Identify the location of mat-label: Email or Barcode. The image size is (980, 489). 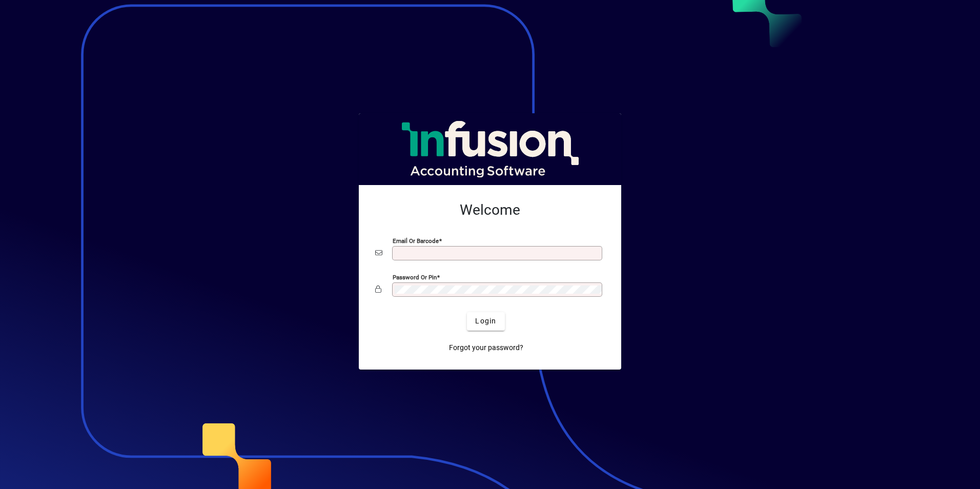
(416, 241).